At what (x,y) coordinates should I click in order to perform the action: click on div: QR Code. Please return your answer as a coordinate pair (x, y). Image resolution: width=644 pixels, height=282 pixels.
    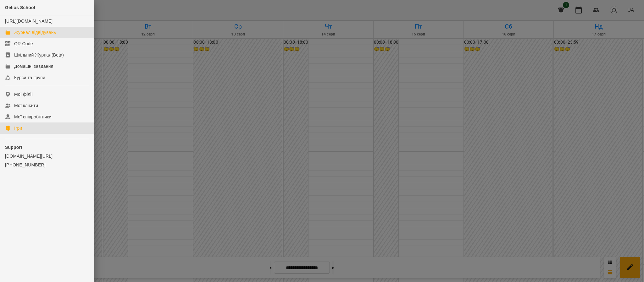
    Looking at the image, I should click on (24, 44).